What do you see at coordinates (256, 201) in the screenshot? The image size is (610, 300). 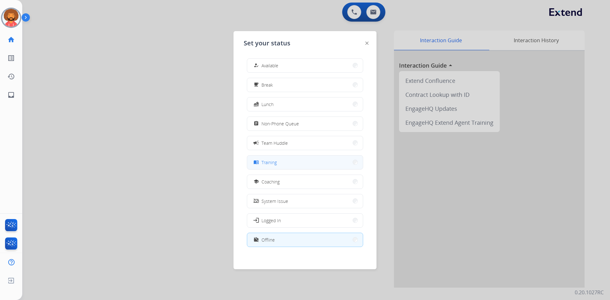 I see `mat-icon: phonelink_off` at bounding box center [256, 201].